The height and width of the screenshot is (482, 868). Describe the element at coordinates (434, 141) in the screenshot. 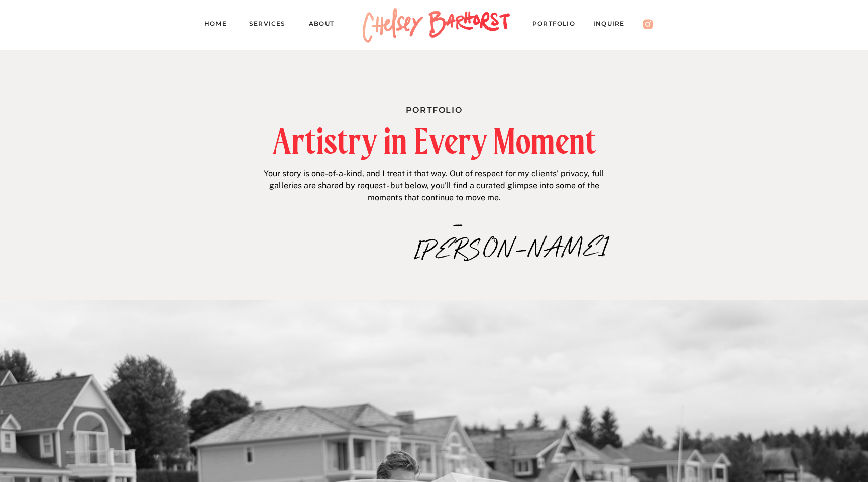

I see `h2: Artistry in Every Moment` at that location.